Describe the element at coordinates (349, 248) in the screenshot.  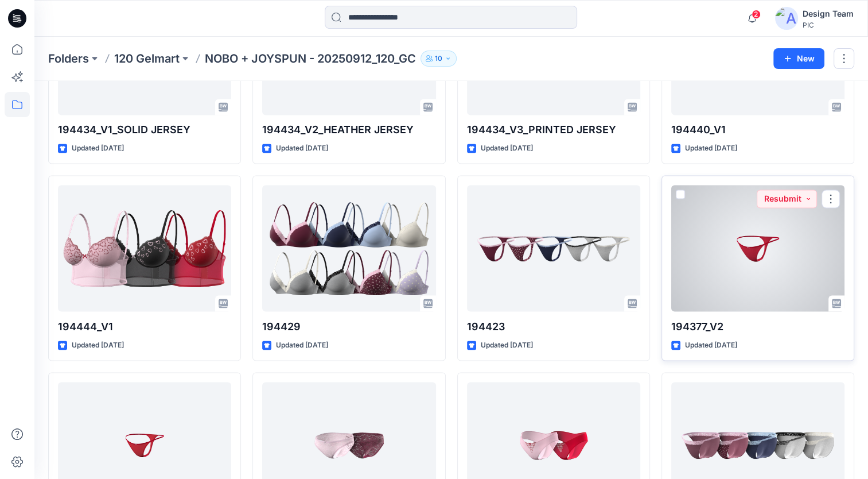
I see `a: 194429` at that location.